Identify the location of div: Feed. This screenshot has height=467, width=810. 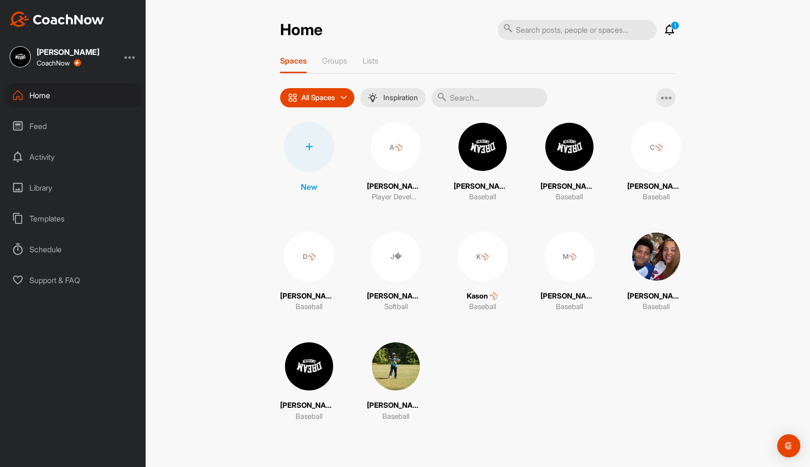
(73, 126).